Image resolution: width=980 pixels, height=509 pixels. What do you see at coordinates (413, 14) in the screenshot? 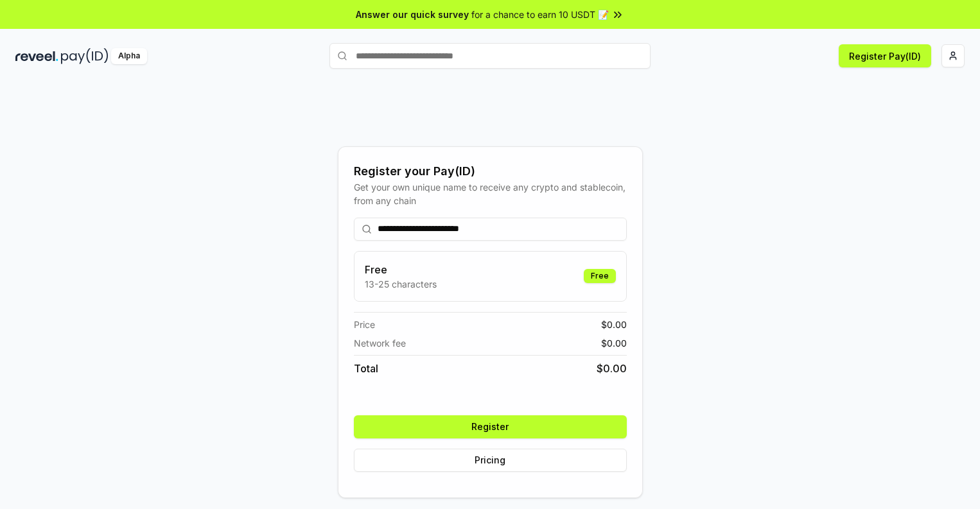
I see `span: Answer our quick survey` at bounding box center [413, 14].